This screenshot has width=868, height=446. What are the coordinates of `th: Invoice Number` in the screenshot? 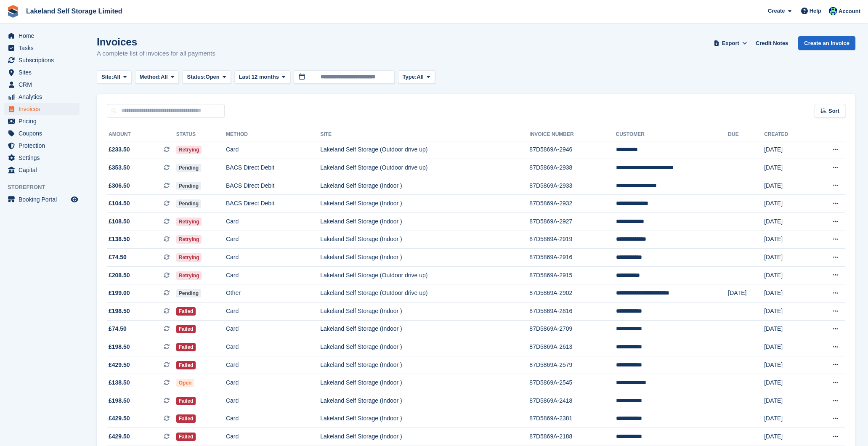 It's located at (573, 135).